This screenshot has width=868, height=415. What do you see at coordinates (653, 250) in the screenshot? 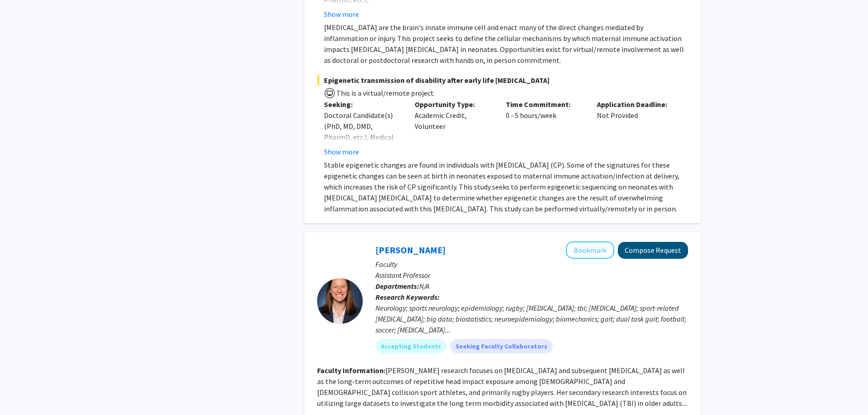
I see `button: Compose Request to Katie Hunzinger` at bounding box center [653, 250].